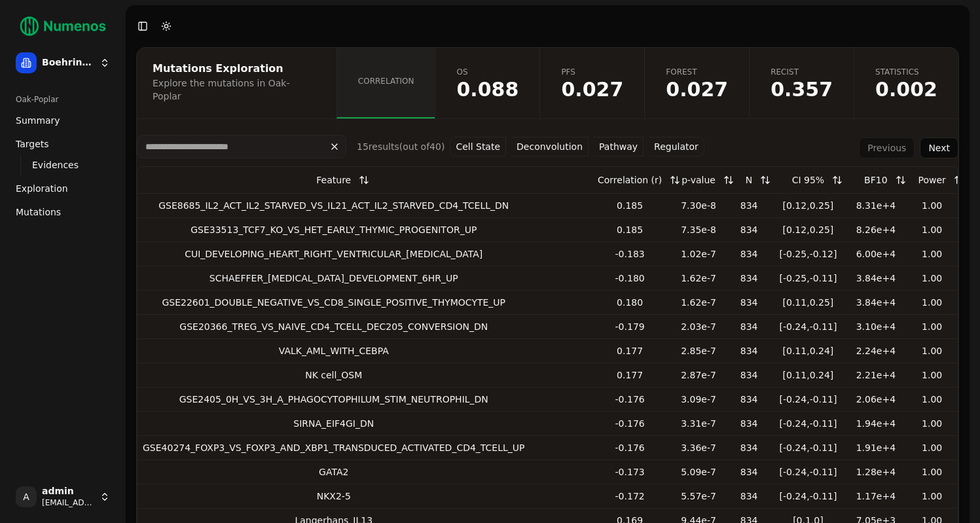 Image resolution: width=980 pixels, height=523 pixels. What do you see at coordinates (698, 327) in the screenshot?
I see `div: 2.03e-7` at bounding box center [698, 327].